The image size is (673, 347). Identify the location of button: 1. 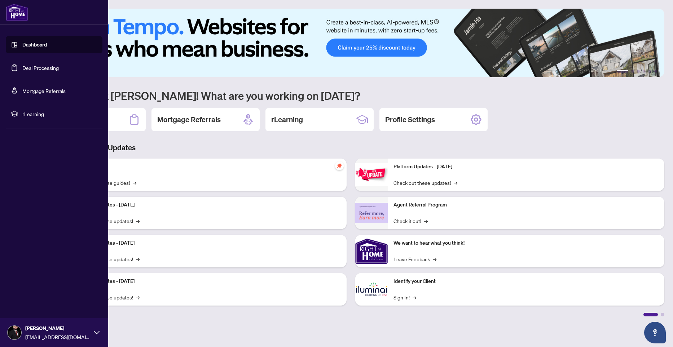
(623, 71).